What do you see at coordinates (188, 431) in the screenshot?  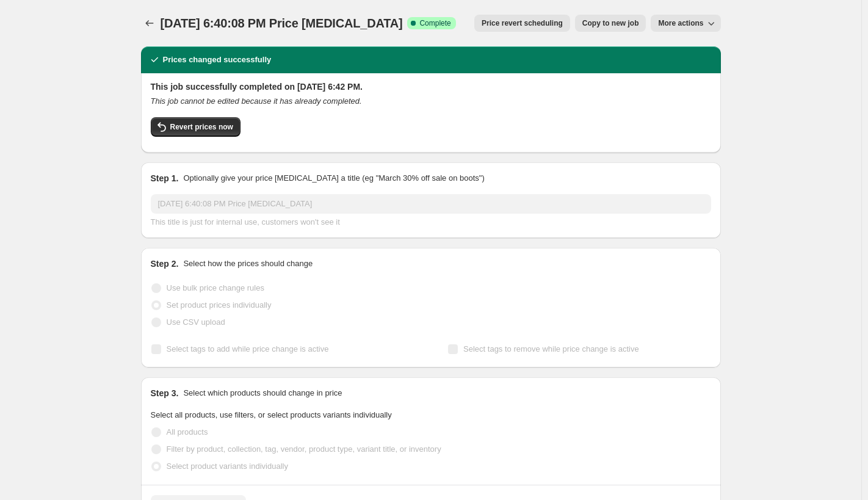 I see `span: All products` at bounding box center [188, 431].